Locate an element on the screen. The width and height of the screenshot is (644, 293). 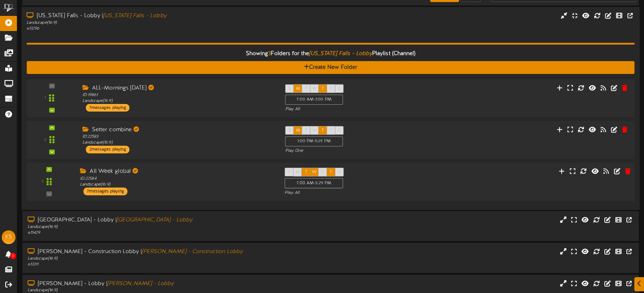
div: All Week global is located at coordinates (177, 172).